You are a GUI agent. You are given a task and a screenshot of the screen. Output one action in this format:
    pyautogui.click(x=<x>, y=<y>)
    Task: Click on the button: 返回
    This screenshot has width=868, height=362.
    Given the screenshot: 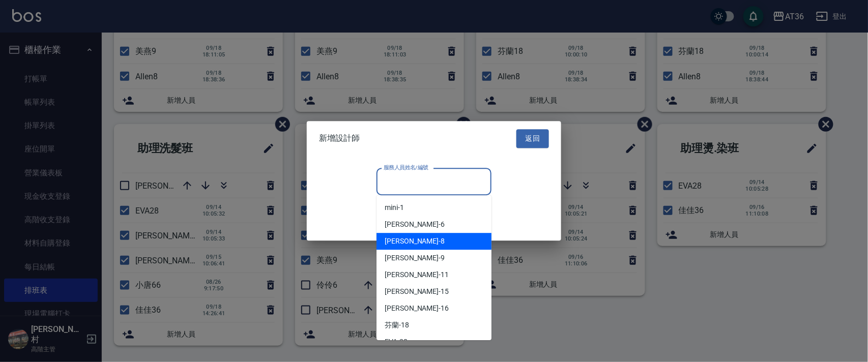 What is the action you would take?
    pyautogui.click(x=533, y=138)
    